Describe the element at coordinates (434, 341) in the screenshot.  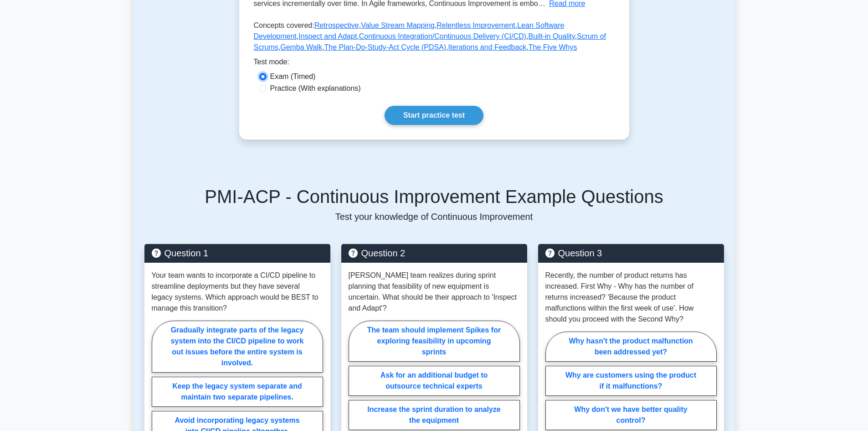
I see `label: The team should implement Spikes for exploring feasibility in upcoming sprints` at that location.